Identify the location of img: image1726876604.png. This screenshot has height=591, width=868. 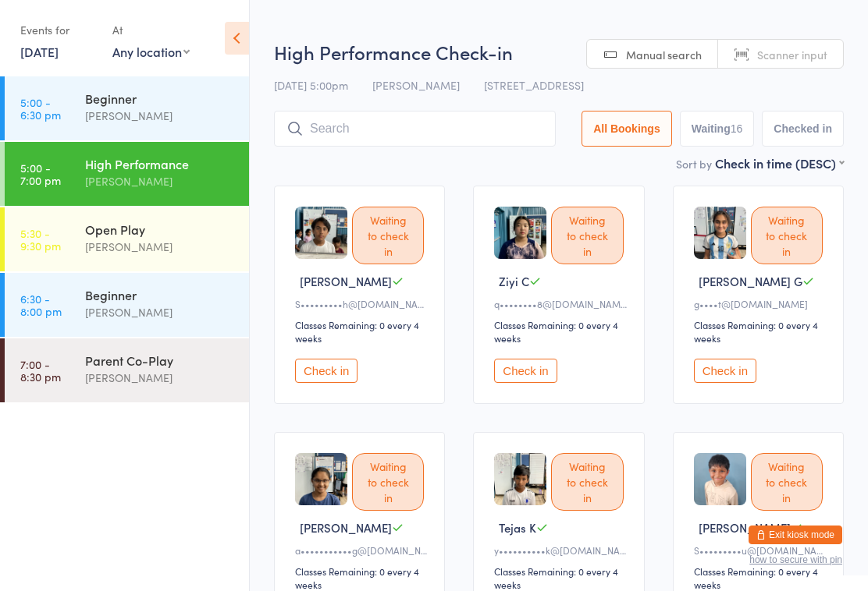
(321, 479).